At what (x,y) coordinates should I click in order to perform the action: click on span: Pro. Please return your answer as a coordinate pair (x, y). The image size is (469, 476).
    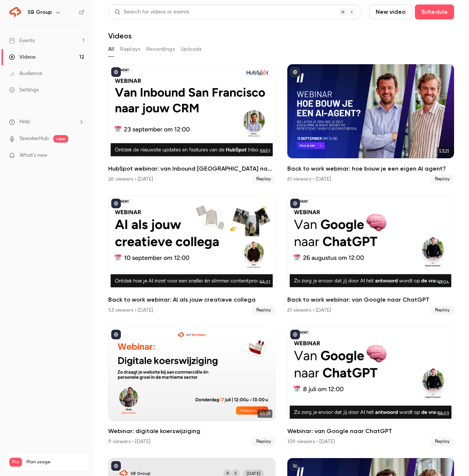
    Looking at the image, I should click on (16, 462).